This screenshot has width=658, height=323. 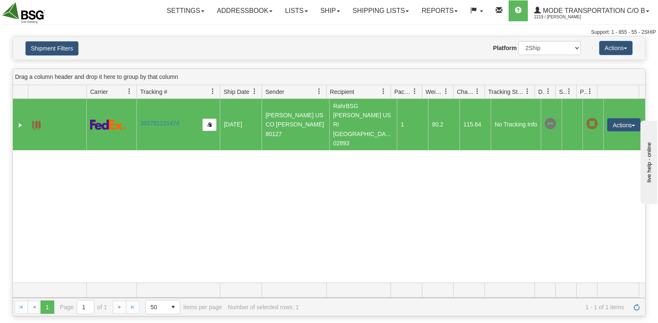 I want to click on a: Refresh, so click(x=637, y=307).